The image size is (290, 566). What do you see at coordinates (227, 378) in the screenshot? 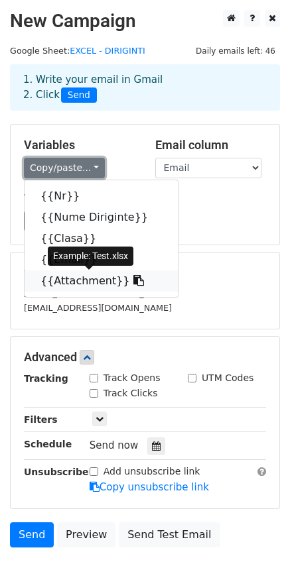
I see `label: UTM Codes` at bounding box center [227, 378].